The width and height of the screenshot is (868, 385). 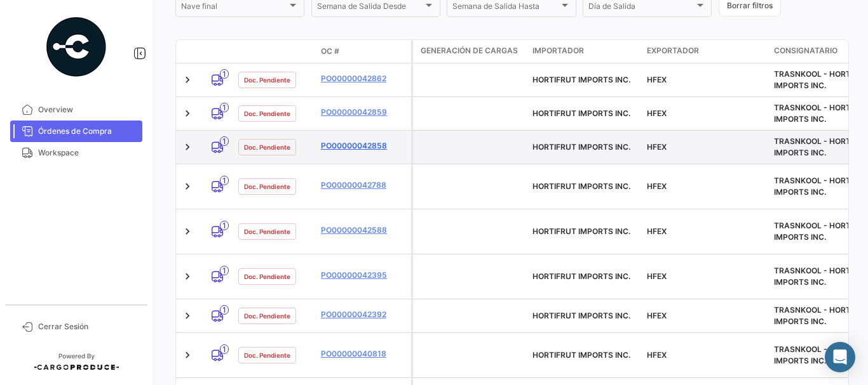 I want to click on a: PO00000042788, so click(x=363, y=185).